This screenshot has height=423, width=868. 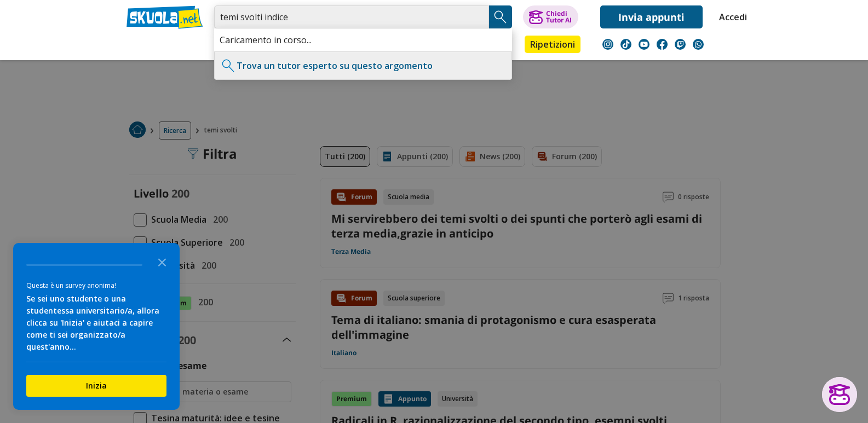 I want to click on a: Ripetizioni, so click(x=553, y=44).